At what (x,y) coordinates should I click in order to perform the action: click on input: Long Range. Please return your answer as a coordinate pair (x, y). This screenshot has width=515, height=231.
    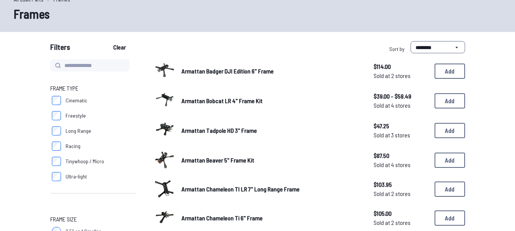
    Looking at the image, I should click on (56, 131).